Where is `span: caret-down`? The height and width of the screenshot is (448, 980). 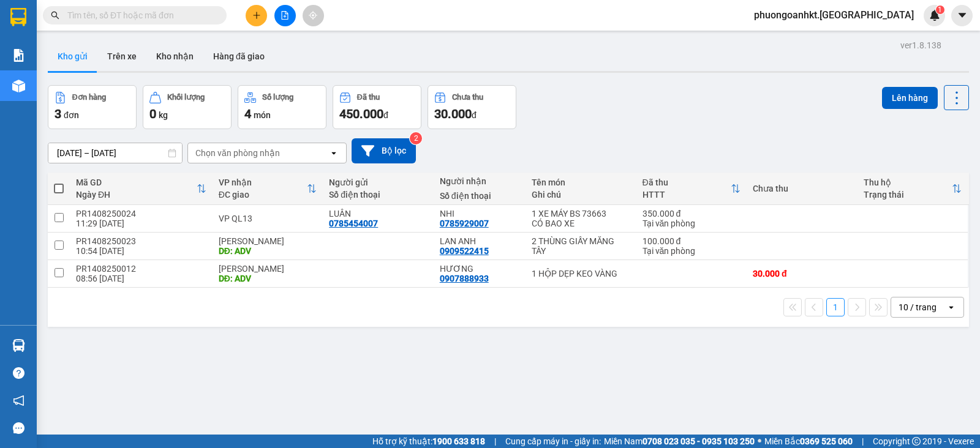 span: caret-down is located at coordinates (962, 15).